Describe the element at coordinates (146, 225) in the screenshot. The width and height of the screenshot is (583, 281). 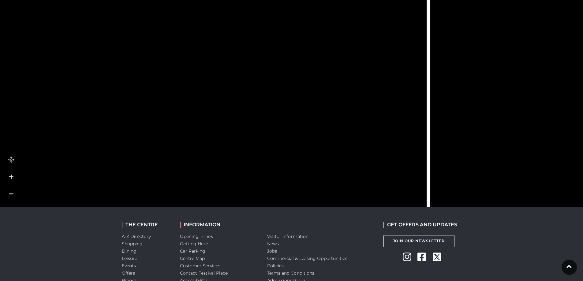
I see `h2: THE CENTRE` at that location.